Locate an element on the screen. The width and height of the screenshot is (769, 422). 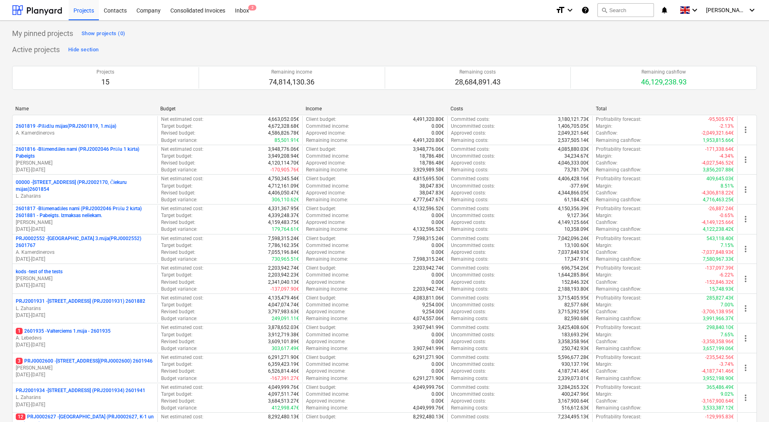
p: 152,846.32€ is located at coordinates (575, 282).